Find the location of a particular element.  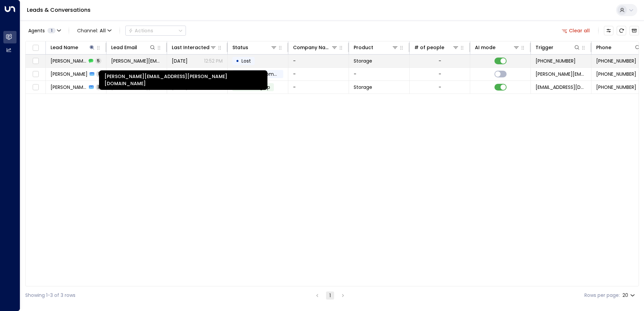

div: Showing 1-3 of 3 rows is located at coordinates (50, 295).